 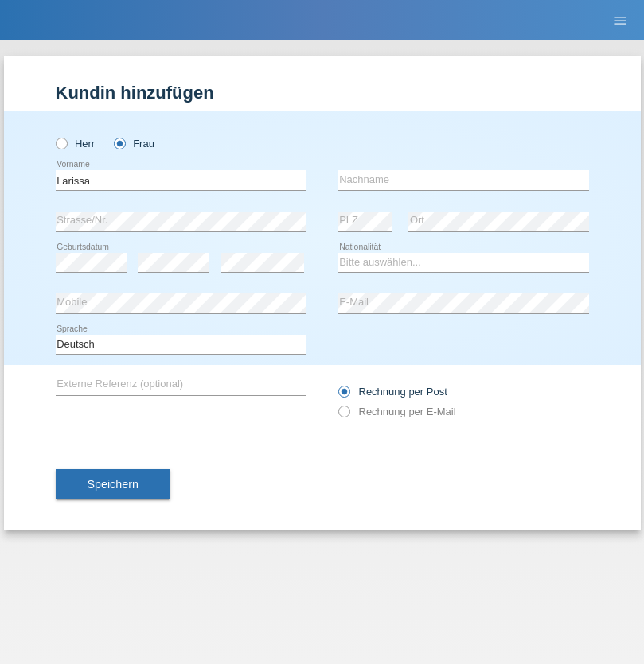 What do you see at coordinates (60, 142) in the screenshot?
I see `input: Herr` at bounding box center [60, 142].